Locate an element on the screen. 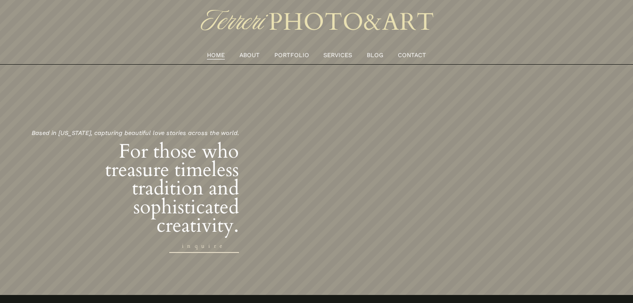  a: HOME is located at coordinates (216, 55).